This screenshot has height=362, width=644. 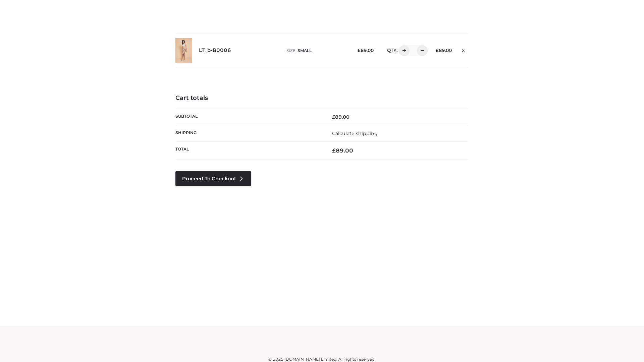 What do you see at coordinates (214, 179) in the screenshot?
I see `a: Proceed to Checkout` at bounding box center [214, 179].